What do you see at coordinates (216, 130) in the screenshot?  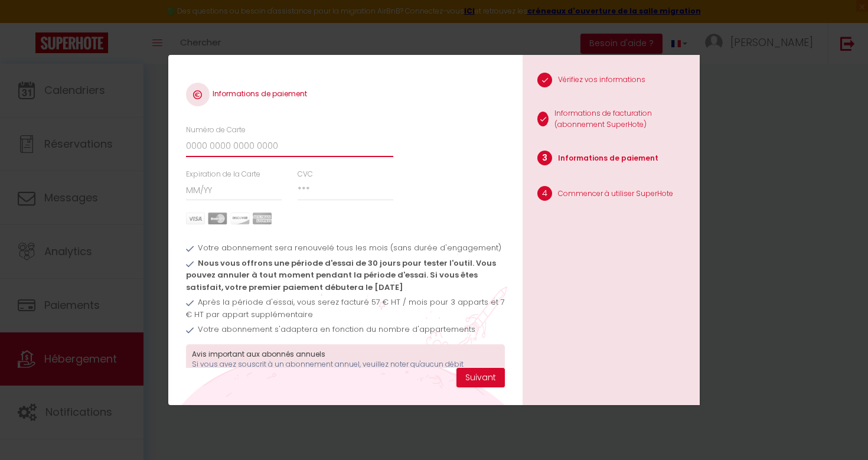 I see `label: Numéro de Carte` at bounding box center [216, 130].